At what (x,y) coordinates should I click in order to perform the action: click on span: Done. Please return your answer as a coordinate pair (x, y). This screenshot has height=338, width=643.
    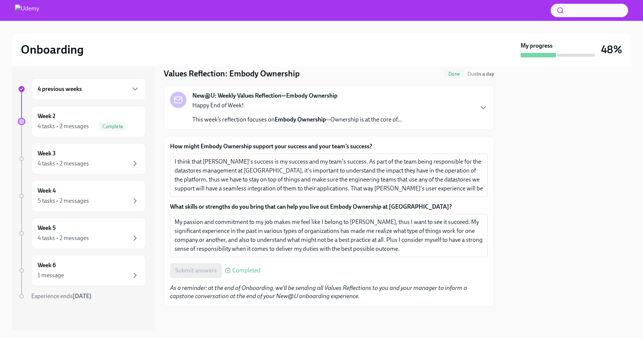
    Looking at the image, I should click on (454, 74).